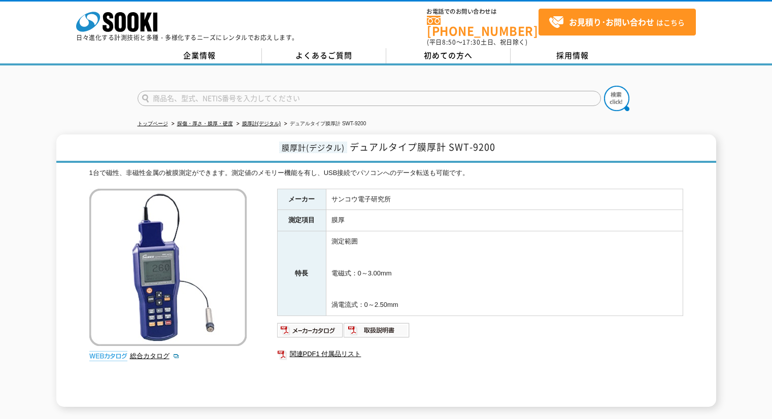  What do you see at coordinates (617, 22) in the screenshot?
I see `span: はこちら` at bounding box center [617, 22].